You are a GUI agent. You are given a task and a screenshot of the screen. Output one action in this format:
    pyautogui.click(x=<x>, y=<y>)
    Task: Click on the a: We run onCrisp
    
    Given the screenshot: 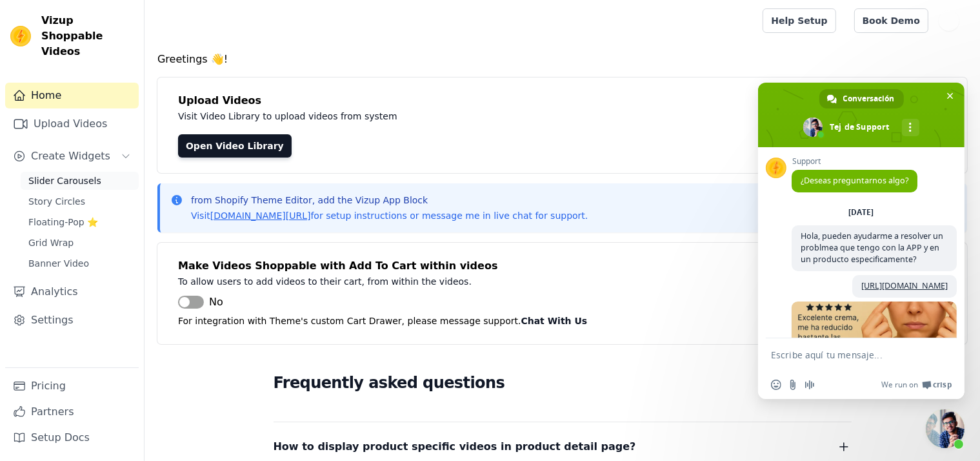 What is the action you would take?
    pyautogui.click(x=916, y=384)
    